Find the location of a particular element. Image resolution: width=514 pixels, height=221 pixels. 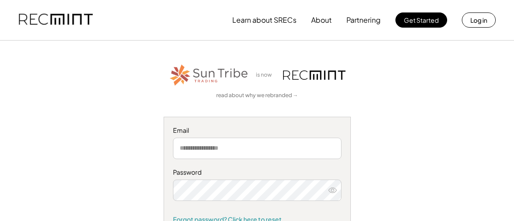

button: About is located at coordinates (322, 20).